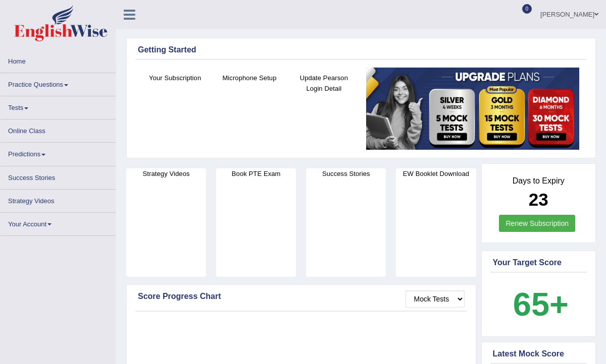 This screenshot has height=364, width=606. What do you see at coordinates (256, 174) in the screenshot?
I see `h4: Book PTE Exam` at bounding box center [256, 174].